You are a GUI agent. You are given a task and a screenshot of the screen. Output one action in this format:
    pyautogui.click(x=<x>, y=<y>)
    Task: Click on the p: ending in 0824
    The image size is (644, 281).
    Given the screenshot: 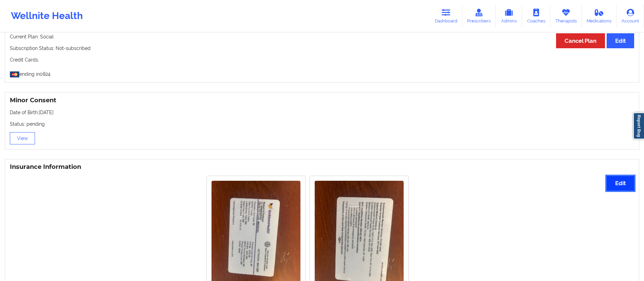 What is the action you would take?
    pyautogui.click(x=322, y=73)
    